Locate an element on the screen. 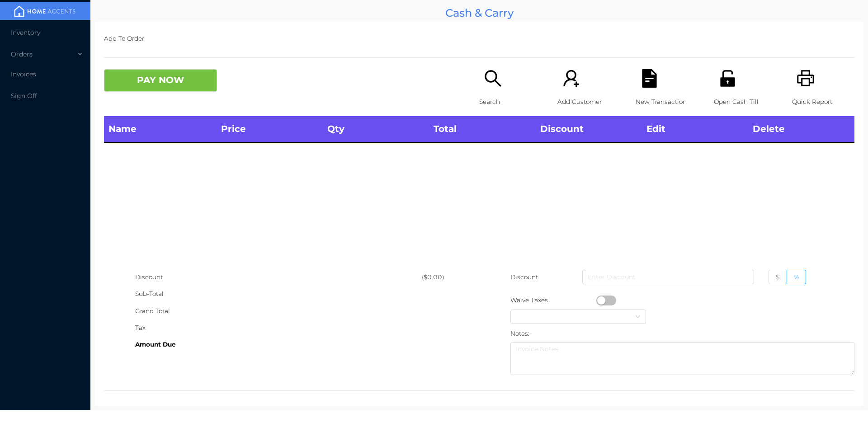 The height and width of the screenshot is (427, 868). span: Invoices is located at coordinates (23, 74).